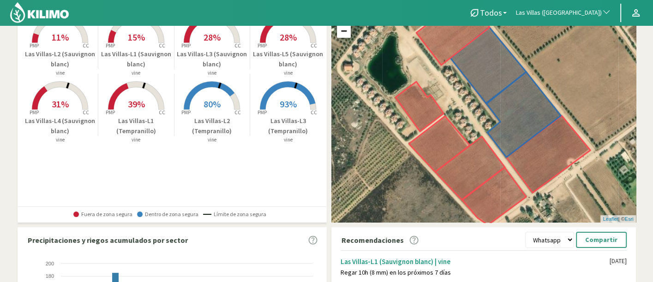 Image resolution: width=653 pixels, height=282 pixels. I want to click on p: Las Villas-L3 (Sauvignon blanc), so click(212, 59).